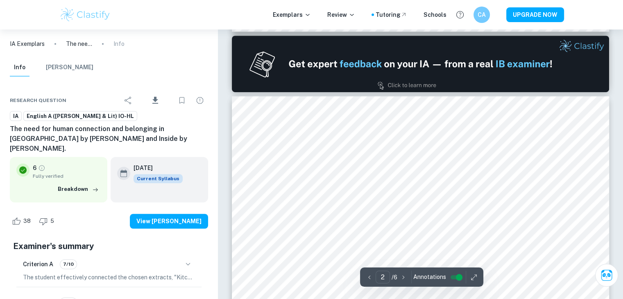 The height and width of the screenshot is (299, 623). Describe the element at coordinates (292, 15) in the screenshot. I see `p: Exemplars` at that location.